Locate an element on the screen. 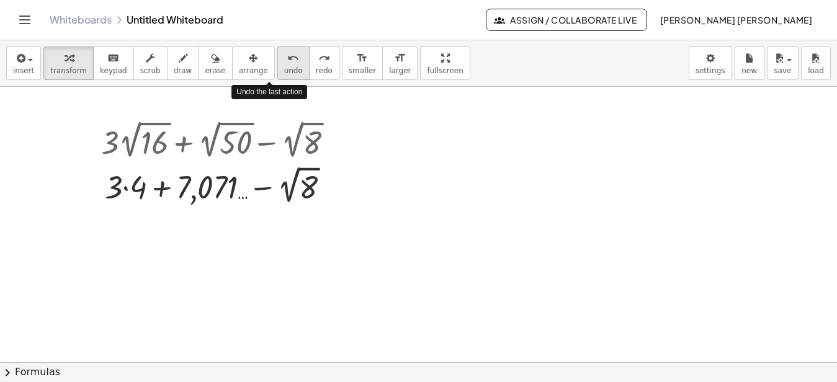  span: erase is located at coordinates (215, 71).